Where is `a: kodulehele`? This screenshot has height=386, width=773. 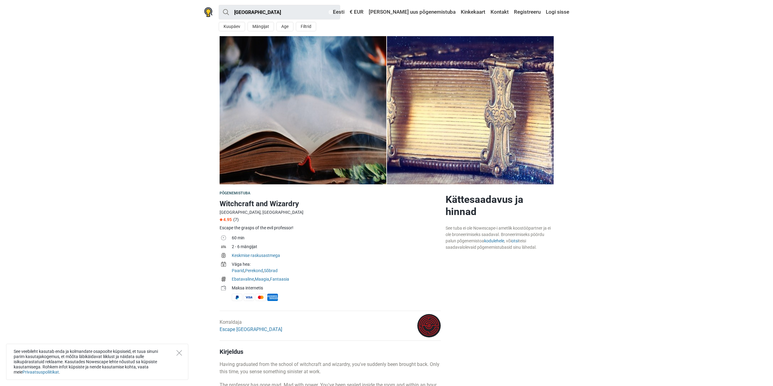 a: kodulehele is located at coordinates (494, 241).